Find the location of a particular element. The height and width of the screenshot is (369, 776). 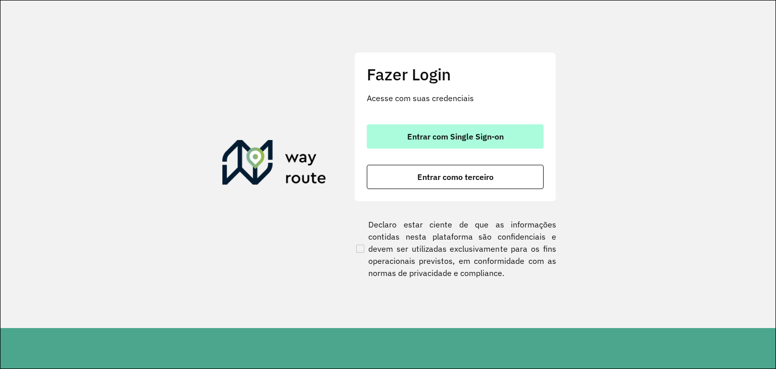

label: Declaro estar ciente de que as informações contidas nesta plataforma são confidenciais e devem se... is located at coordinates (455, 248).